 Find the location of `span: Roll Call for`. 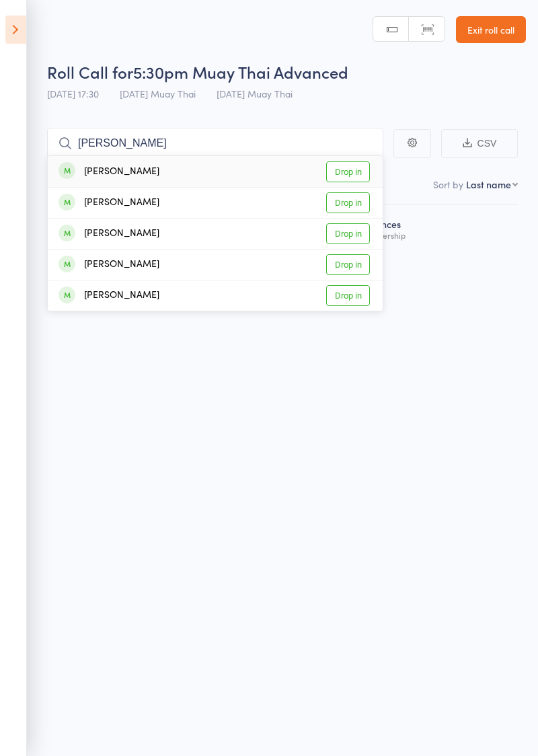

span: Roll Call for is located at coordinates (90, 71).